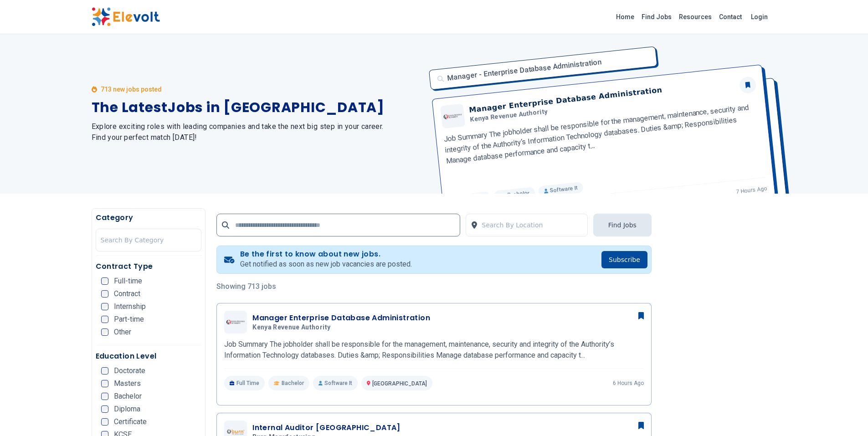  Describe the element at coordinates (628, 383) in the screenshot. I see `p: 6 hours ago` at that location.